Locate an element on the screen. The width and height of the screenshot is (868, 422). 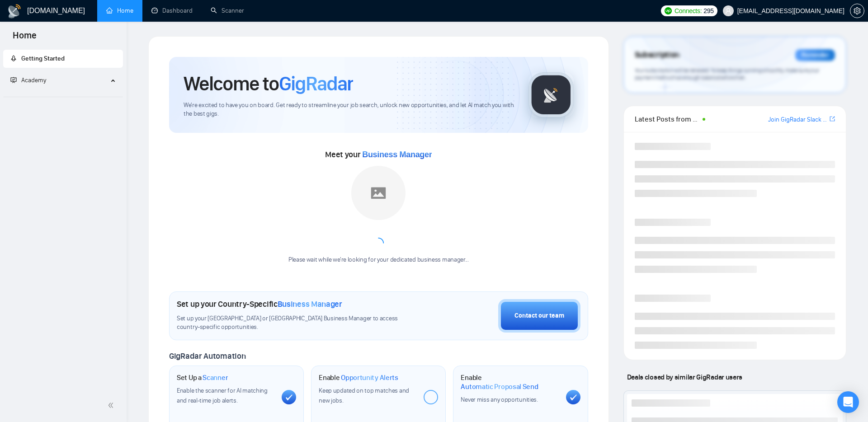
h1: Set Up a is located at coordinates (202, 378).